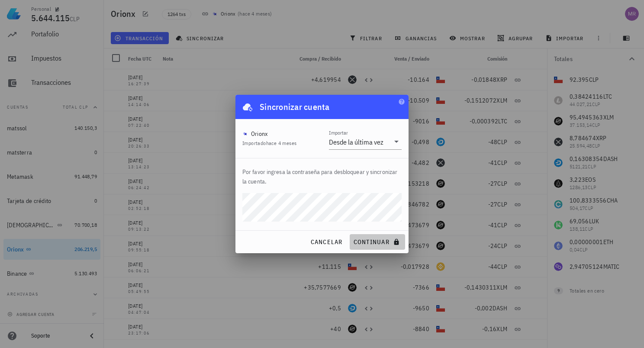  What do you see at coordinates (245, 134) in the screenshot?
I see `img: orionx` at bounding box center [245, 134].